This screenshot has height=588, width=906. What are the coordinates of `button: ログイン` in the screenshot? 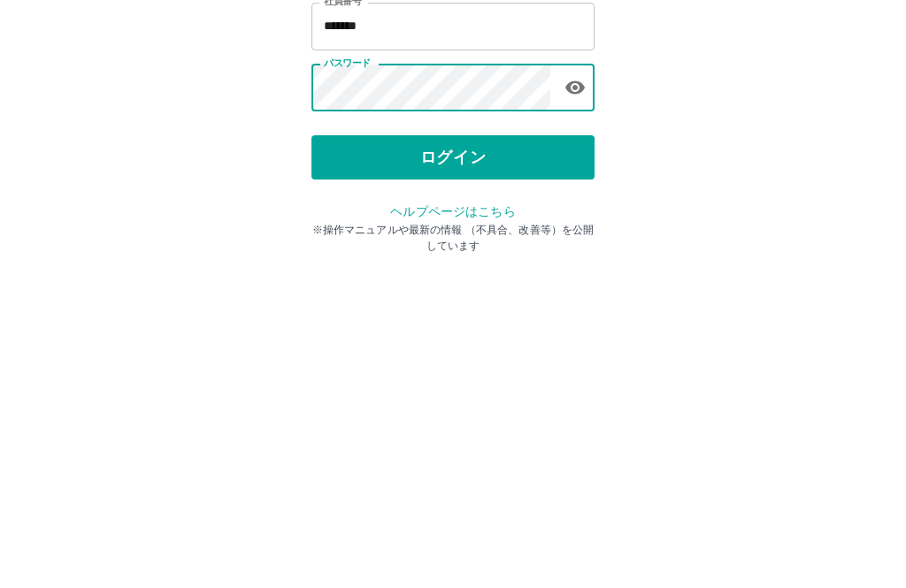 It's located at (453, 328).